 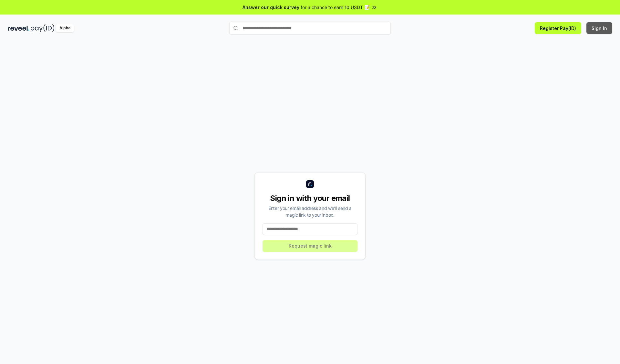 What do you see at coordinates (558, 28) in the screenshot?
I see `button: Register Pay(ID)` at bounding box center [558, 28].